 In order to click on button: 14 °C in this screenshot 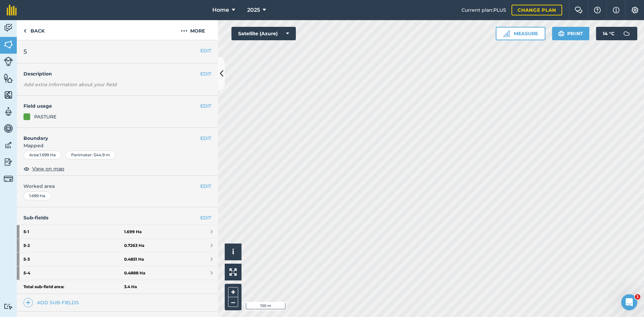, I will do `click(617, 34)`.